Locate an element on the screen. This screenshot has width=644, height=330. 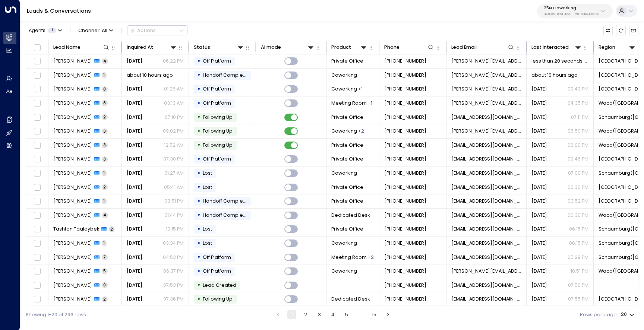
span: Nashon Dupuy is located at coordinates (72, 159).